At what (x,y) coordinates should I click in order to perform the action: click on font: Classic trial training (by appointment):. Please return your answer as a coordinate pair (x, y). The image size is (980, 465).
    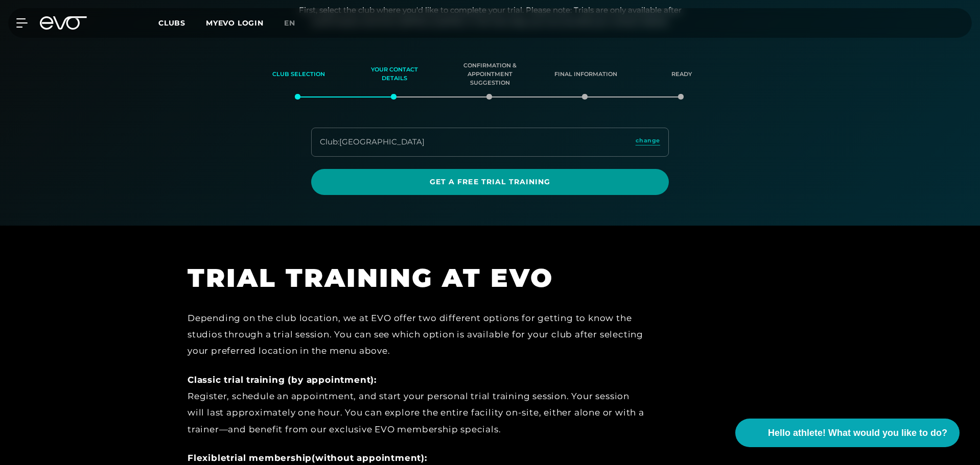
    Looking at the image, I should click on (282, 380).